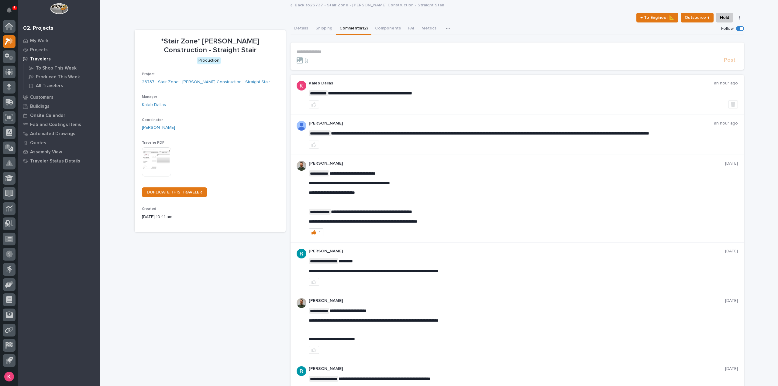 The width and height of the screenshot is (778, 386). Describe the element at coordinates (302, 126) in the screenshot. I see `img: AOh14GjpcA6ydKGAvwfezp8OhN30Q3_1BHk5lQOeczEvCIoEuGETHm2tT-JUDAHyqffuBe4ae2BInEDZwLlH3tcCd_oYlV_i4...` at that location.